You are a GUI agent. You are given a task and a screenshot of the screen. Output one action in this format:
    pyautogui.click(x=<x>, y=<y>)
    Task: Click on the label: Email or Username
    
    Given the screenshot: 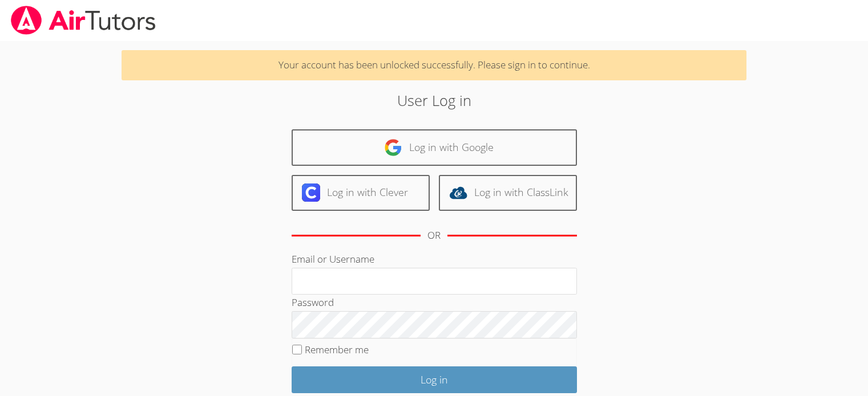 What is the action you would take?
    pyautogui.click(x=333, y=259)
    